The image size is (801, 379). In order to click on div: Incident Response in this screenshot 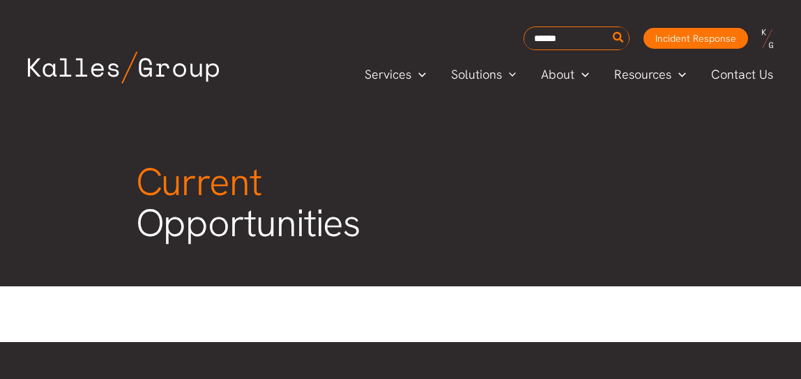, I will do `click(696, 38)`.